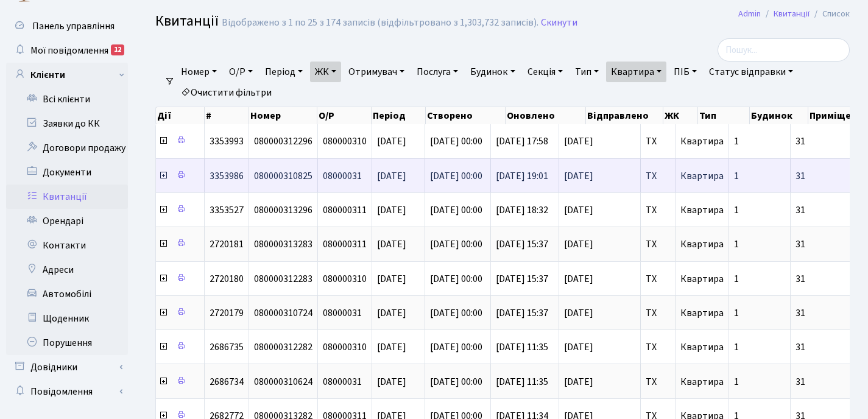 The image size is (868, 419). I want to click on span: 2686734, so click(226, 382).